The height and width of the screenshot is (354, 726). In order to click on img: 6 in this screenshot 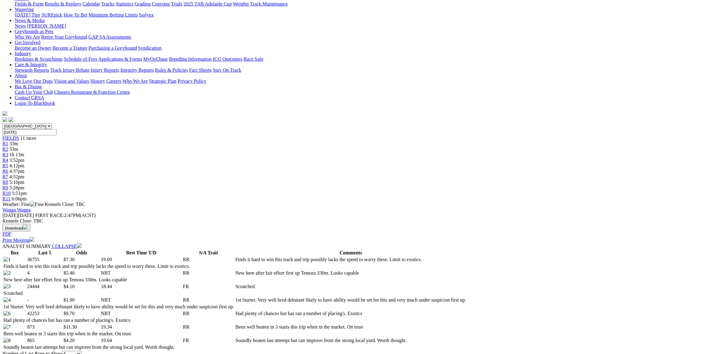, I will do `click(7, 313)`.